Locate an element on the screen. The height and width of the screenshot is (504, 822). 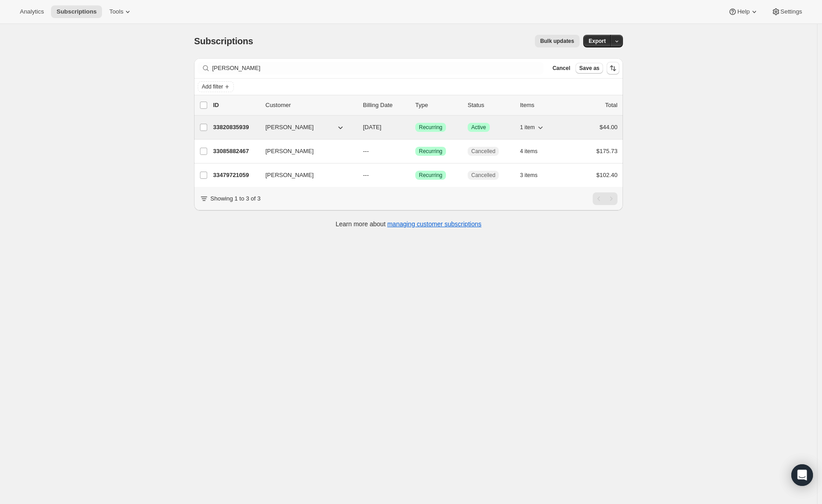
button: Save as is located at coordinates (589, 68).